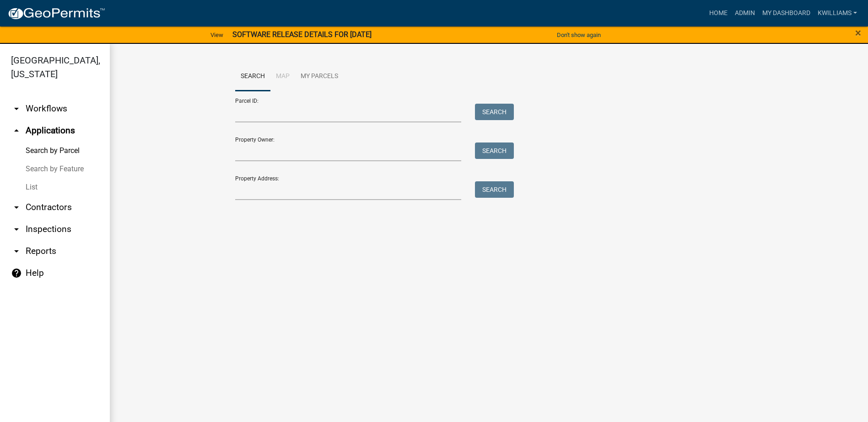 This screenshot has width=868, height=422. I want to click on a: kwilliams, so click(837, 13).